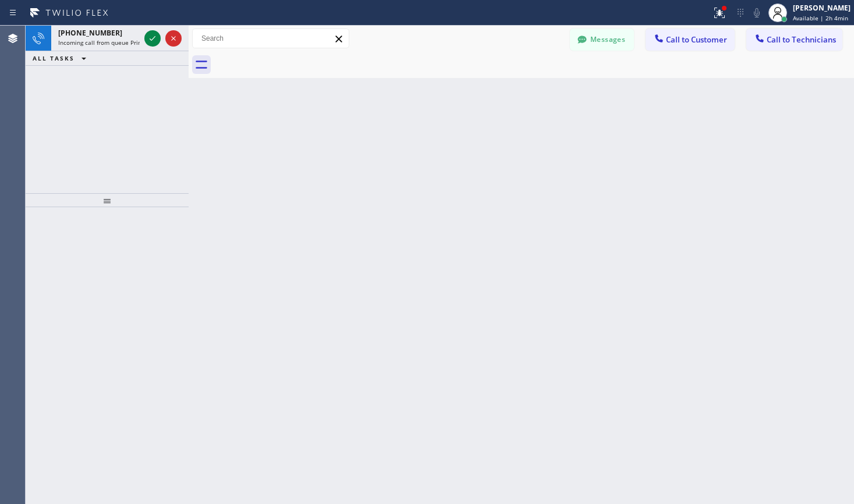  I want to click on button: Mute, so click(757, 13).